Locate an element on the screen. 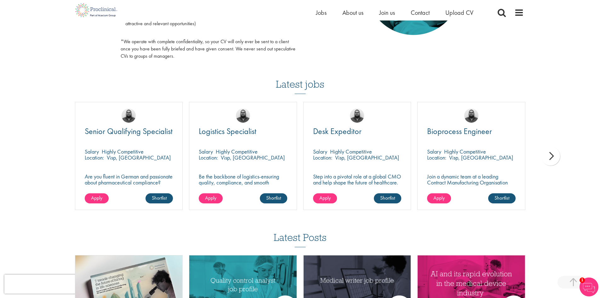 The height and width of the screenshot is (298, 600). p: Join a dynamic team at a leading Contract Manufacturing Organisation (CMO) and contribute to grou... is located at coordinates (471, 188).